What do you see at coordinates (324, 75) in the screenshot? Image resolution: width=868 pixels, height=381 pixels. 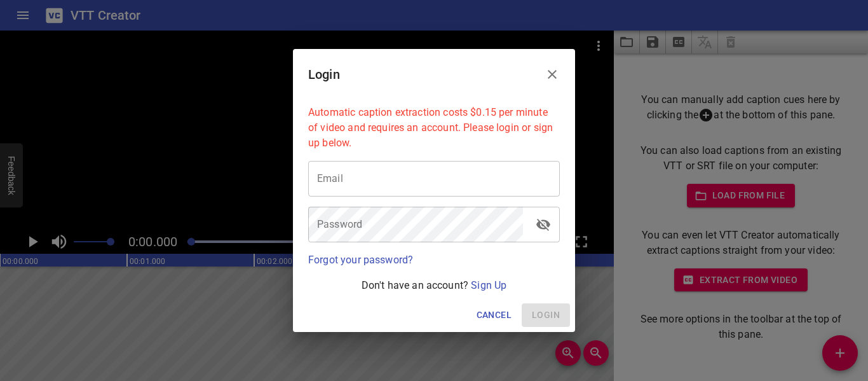 I see `h6: Login` at bounding box center [324, 75].